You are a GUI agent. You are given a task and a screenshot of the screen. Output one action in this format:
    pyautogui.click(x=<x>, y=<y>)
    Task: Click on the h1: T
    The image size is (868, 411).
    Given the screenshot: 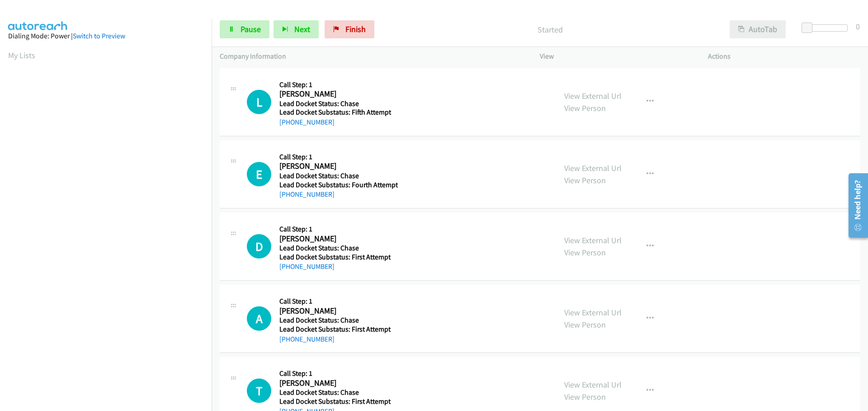 What is the action you would take?
    pyautogui.click(x=259, y=391)
    